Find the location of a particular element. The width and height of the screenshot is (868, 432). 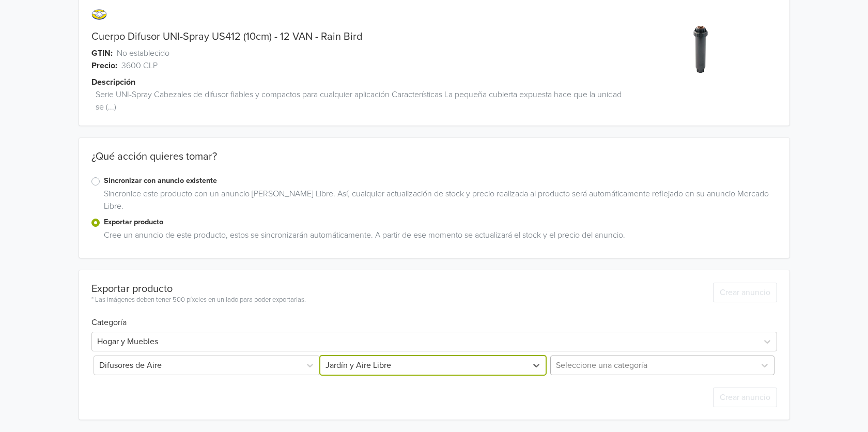

span: Descripción is located at coordinates (113, 82).